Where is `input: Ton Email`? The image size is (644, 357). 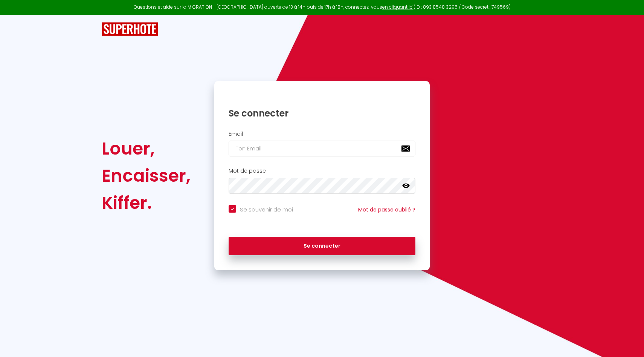 input: Ton Email is located at coordinates (322, 148).